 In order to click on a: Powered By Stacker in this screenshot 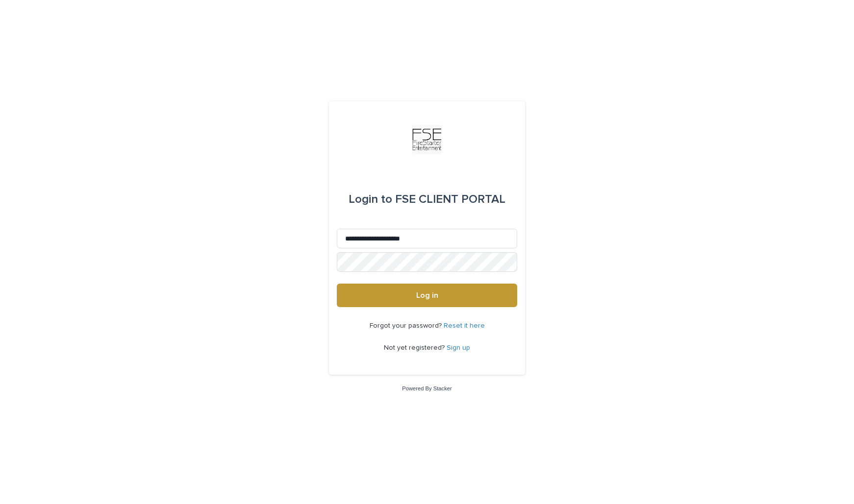, I will do `click(427, 388)`.